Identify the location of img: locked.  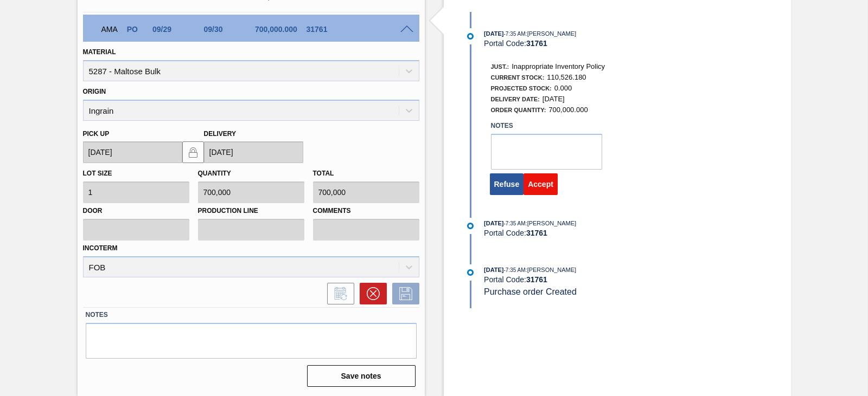
(193, 152).